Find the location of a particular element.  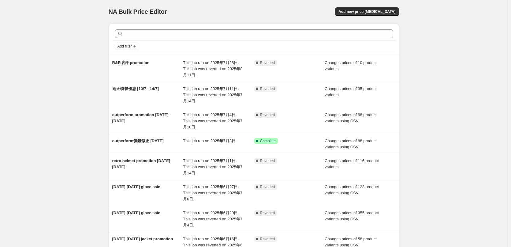

span: This job ran on 2025年7月28日. This job was reverted on 2025年8月11日. is located at coordinates (213, 69).